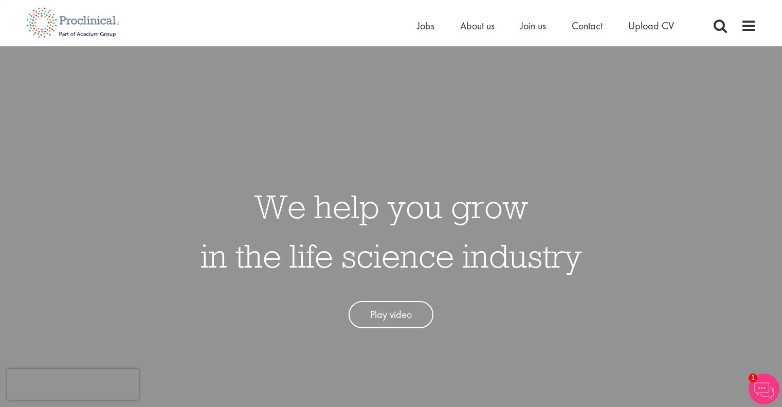 Image resolution: width=782 pixels, height=407 pixels. Describe the element at coordinates (753, 377) in the screenshot. I see `span: 1` at that location.